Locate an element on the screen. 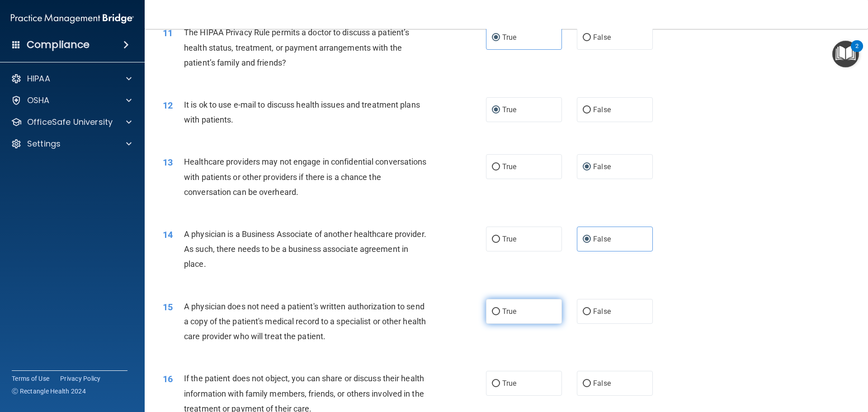 This screenshot has width=868, height=412. span: 12 is located at coordinates (167, 106).